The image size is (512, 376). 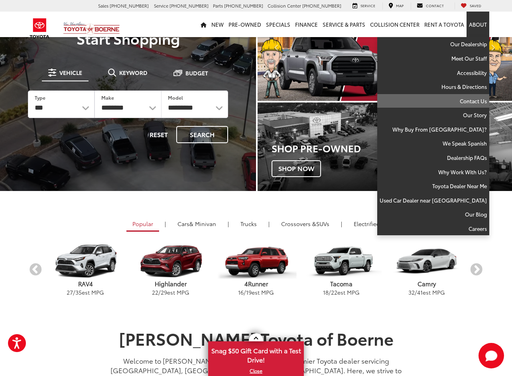 I want to click on span: 16, so click(x=241, y=292).